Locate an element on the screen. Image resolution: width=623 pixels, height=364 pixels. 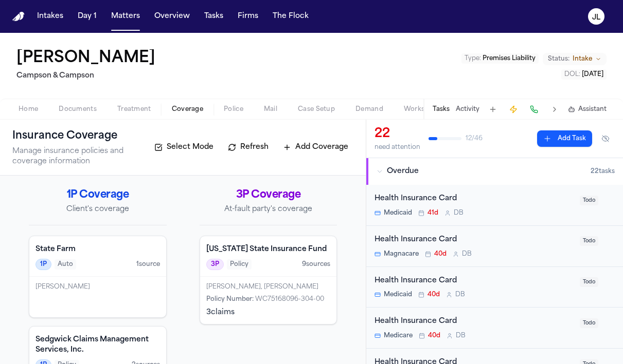
span: 1 source is located at coordinates (148, 265).